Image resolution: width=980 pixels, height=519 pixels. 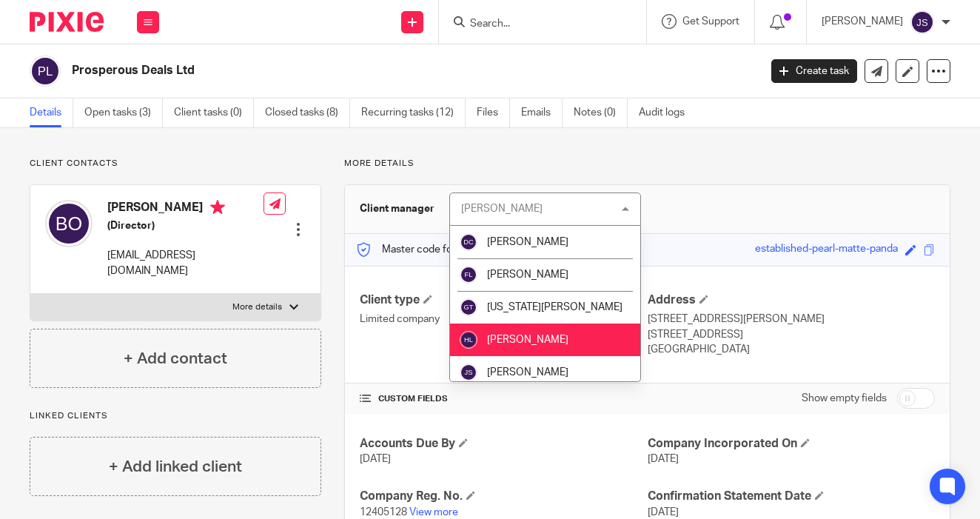 What do you see at coordinates (601, 113) in the screenshot?
I see `a: Notes (0)` at bounding box center [601, 113].